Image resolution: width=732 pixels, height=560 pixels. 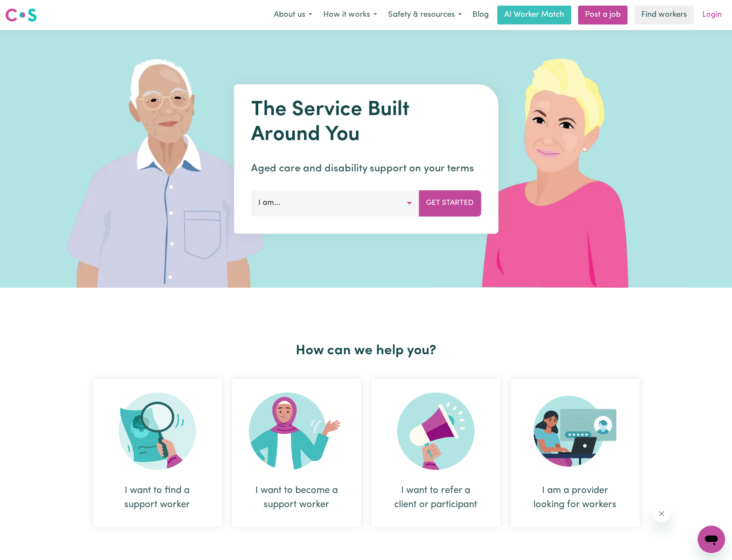 What do you see at coordinates (157, 431) in the screenshot?
I see `img: Search` at bounding box center [157, 431].